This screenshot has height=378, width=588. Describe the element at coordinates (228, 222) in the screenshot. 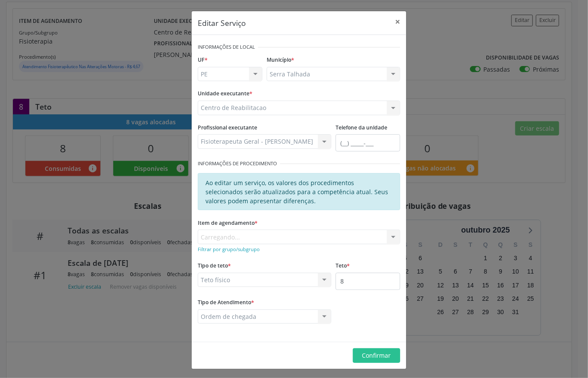

I see `label: Item de agendamento` at that location.